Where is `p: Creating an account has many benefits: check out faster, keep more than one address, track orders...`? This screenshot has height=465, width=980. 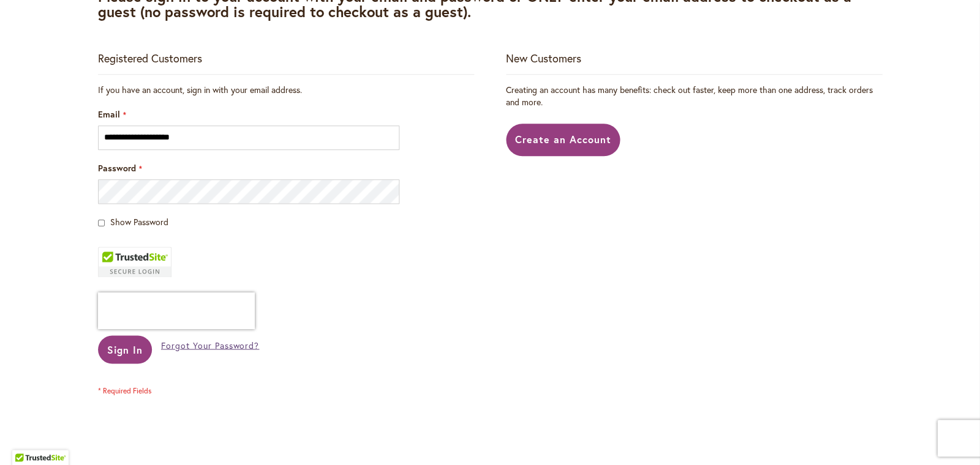 p: Creating an account has many benefits: check out faster, keep more than one address, track orders... is located at coordinates (694, 96).